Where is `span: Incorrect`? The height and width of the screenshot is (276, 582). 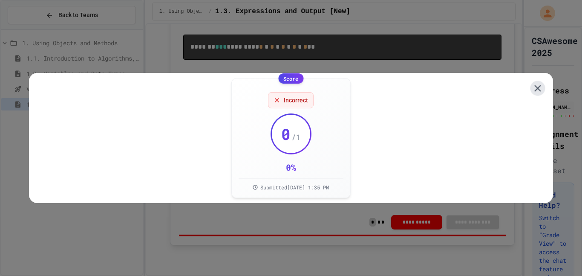 span: Incorrect is located at coordinates (296, 100).